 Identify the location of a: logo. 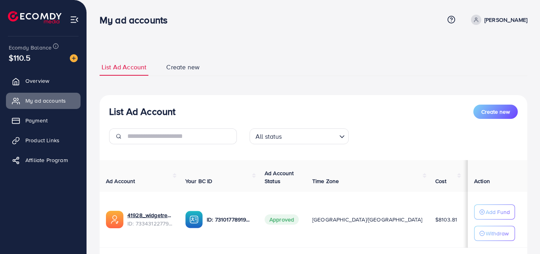
(35, 17).